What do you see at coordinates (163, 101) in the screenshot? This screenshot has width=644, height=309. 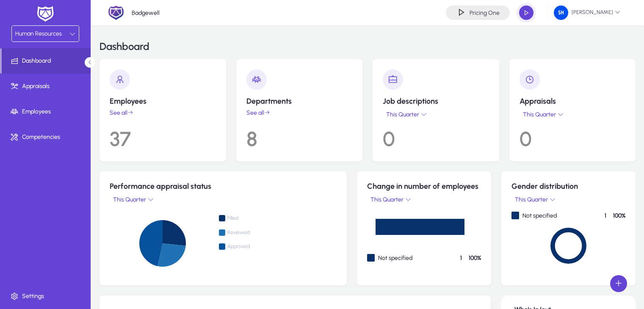 I see `p: Employees` at bounding box center [163, 101].